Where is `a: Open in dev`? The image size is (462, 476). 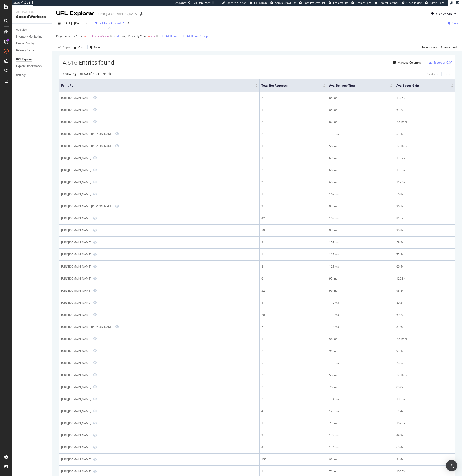 a: Open in dev is located at coordinates (412, 3).